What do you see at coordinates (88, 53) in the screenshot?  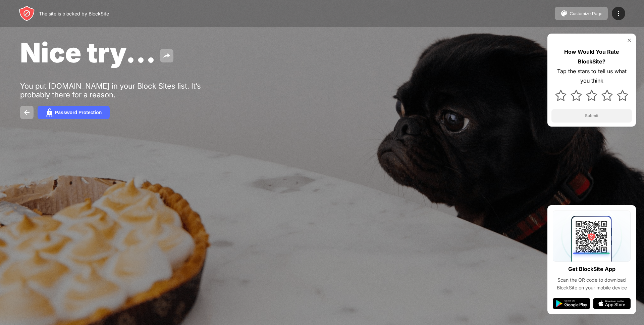 I see `span: Nice try...` at bounding box center [88, 53].